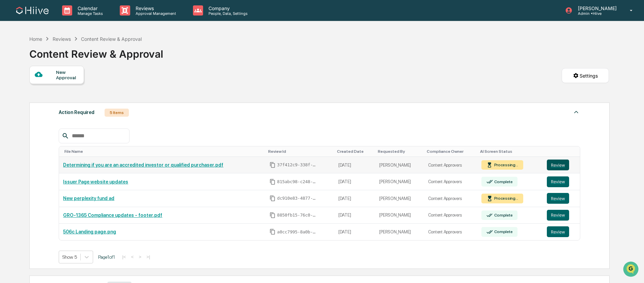  I want to click on p: Reviews, so click(155, 8).